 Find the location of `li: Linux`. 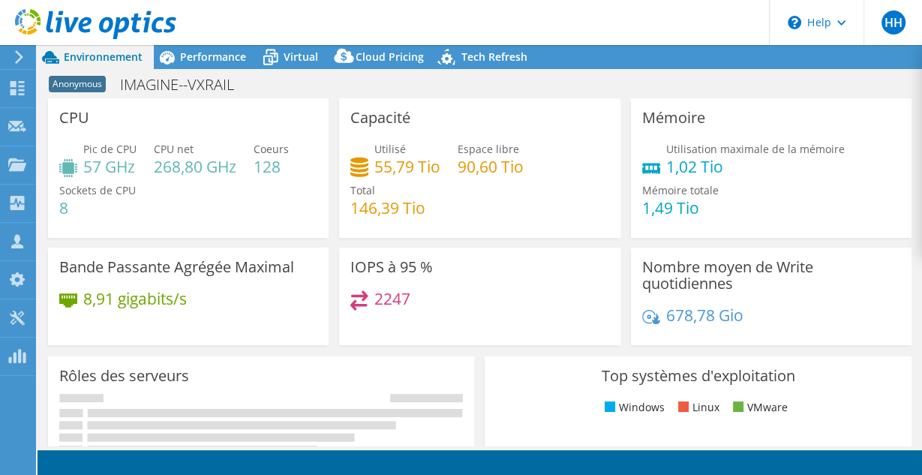

li: Linux is located at coordinates (697, 408).